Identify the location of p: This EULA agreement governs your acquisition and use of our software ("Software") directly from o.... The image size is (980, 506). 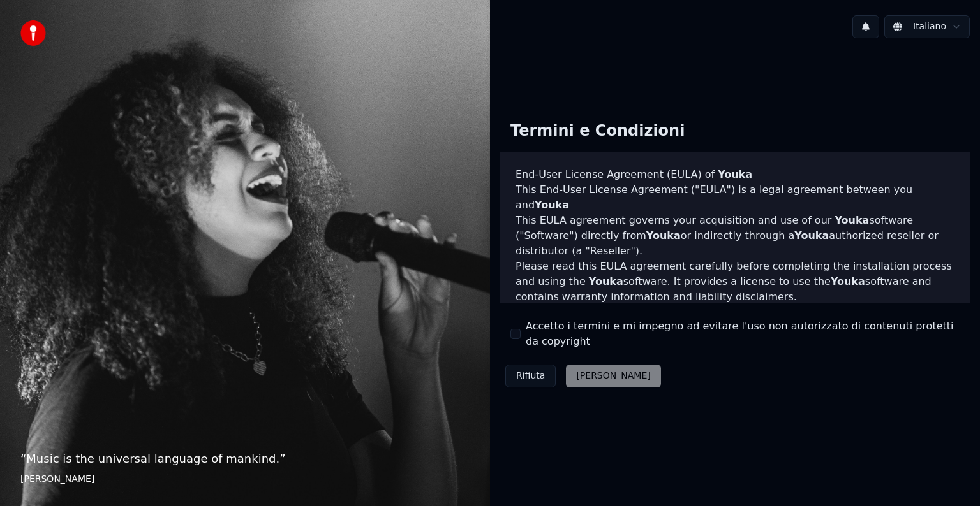
(735, 236).